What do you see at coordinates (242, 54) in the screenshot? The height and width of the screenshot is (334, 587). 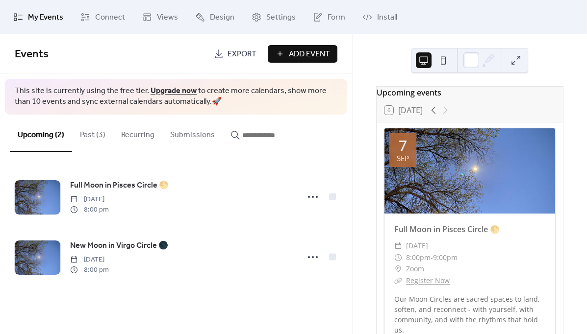 I see `span: Export` at bounding box center [242, 54].